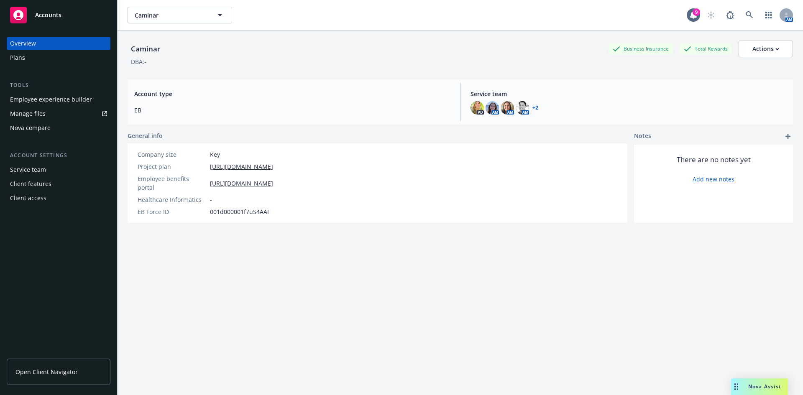 The height and width of the screenshot is (395, 803). Describe the element at coordinates (172, 166) in the screenshot. I see `div: Project plan` at that location.